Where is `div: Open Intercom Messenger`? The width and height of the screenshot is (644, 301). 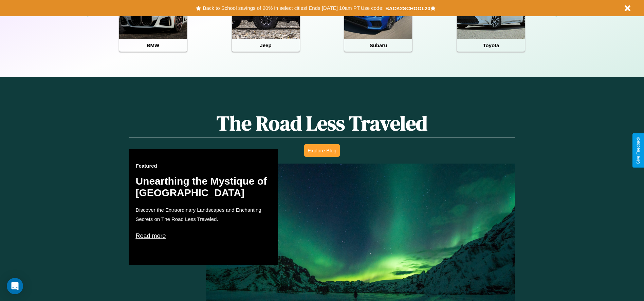 div: Open Intercom Messenger is located at coordinates (15, 286).